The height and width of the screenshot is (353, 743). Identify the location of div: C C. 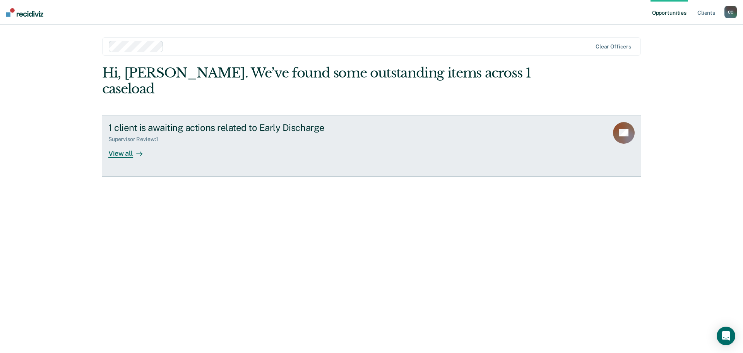
(731, 12).